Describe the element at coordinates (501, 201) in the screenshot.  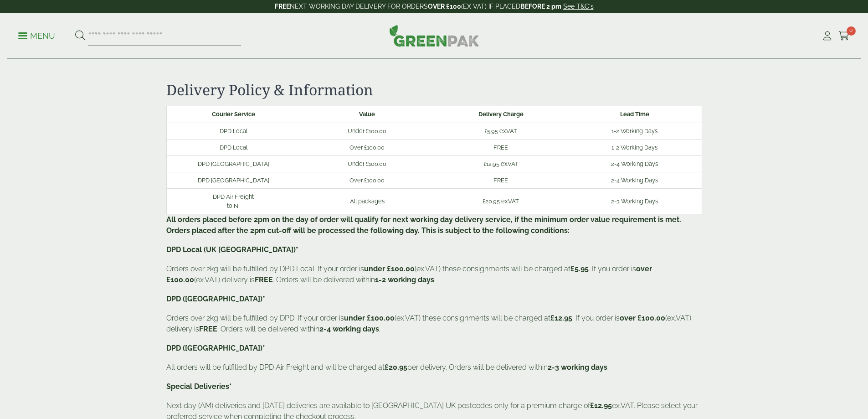
I see `td: £20.95 ex.VAT` at that location.